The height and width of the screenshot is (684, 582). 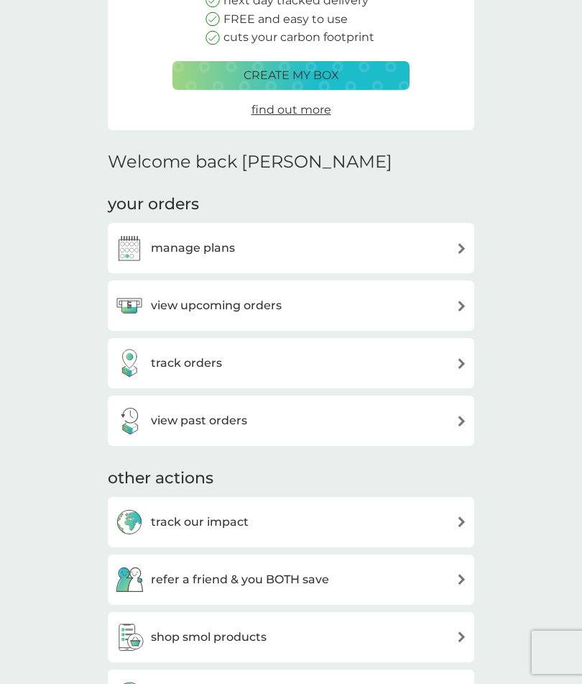 What do you see at coordinates (240, 579) in the screenshot?
I see `h3: refer a friend & you BOTH save` at bounding box center [240, 579].